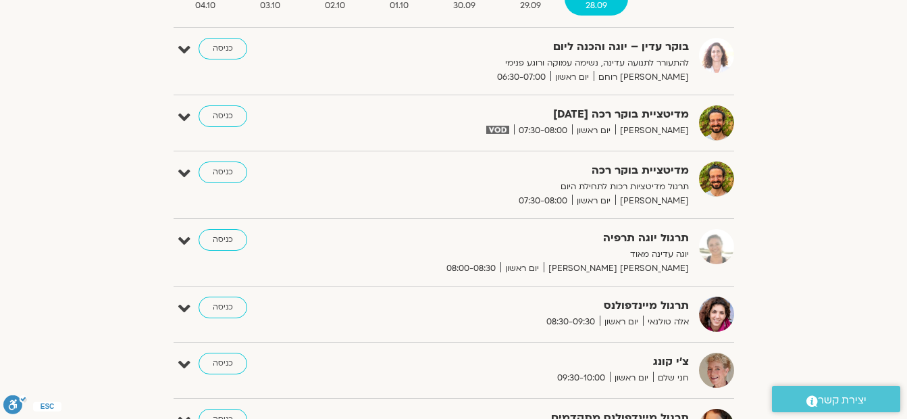 This screenshot has width=907, height=419. I want to click on span: 06:30-07:00, so click(521, 77).